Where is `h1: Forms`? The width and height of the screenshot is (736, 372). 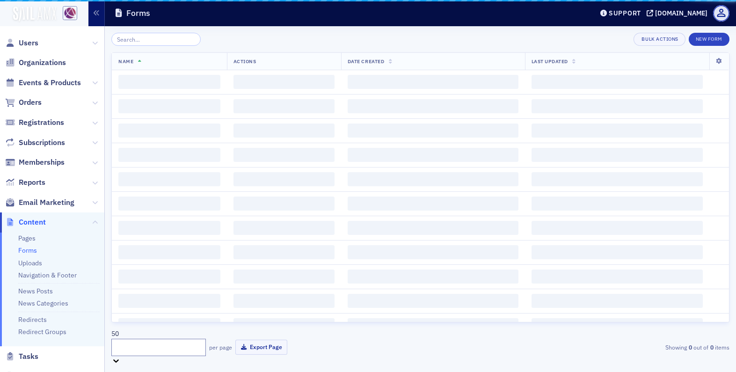 h1: Forms is located at coordinates (138, 13).